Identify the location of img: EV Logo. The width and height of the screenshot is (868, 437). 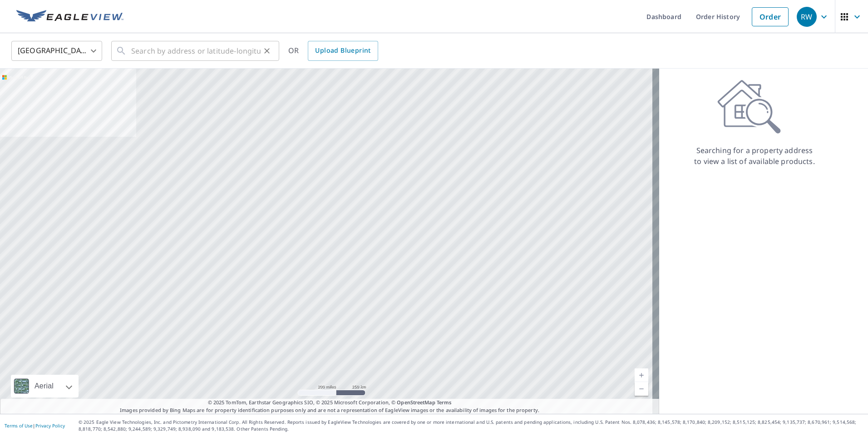
(70, 17).